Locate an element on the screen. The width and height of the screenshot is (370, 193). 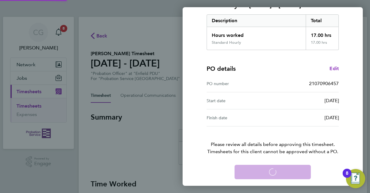
span: Edit is located at coordinates (334, 68).